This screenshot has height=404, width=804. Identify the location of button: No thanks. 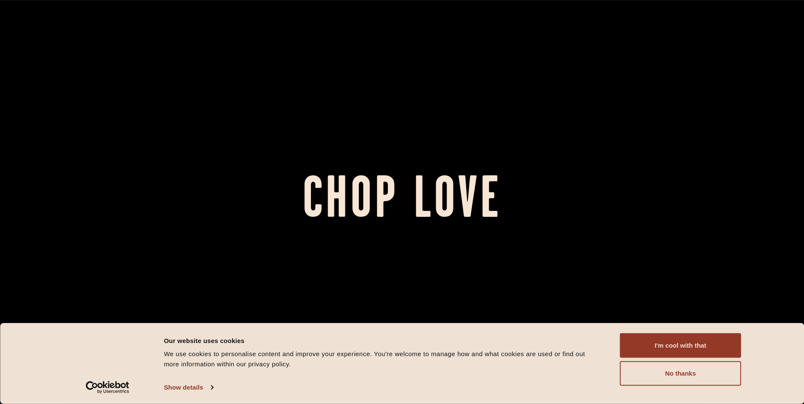
(681, 374).